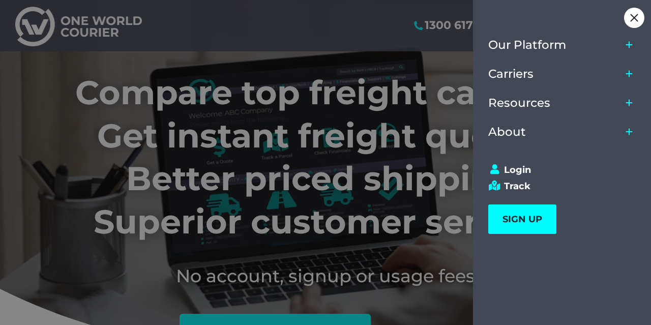 Image resolution: width=651 pixels, height=325 pixels. I want to click on a: SIGN UP, so click(522, 219).